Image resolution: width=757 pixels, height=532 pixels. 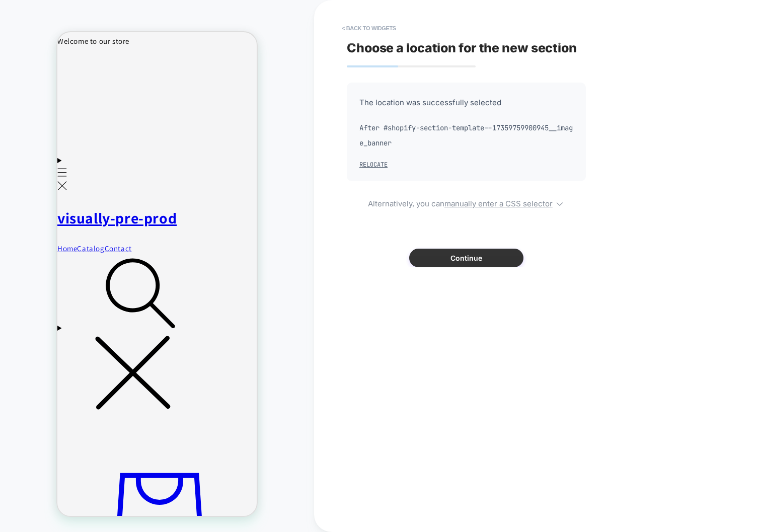 What do you see at coordinates (462, 48) in the screenshot?
I see `span: Choose a location for the new section` at bounding box center [462, 48].